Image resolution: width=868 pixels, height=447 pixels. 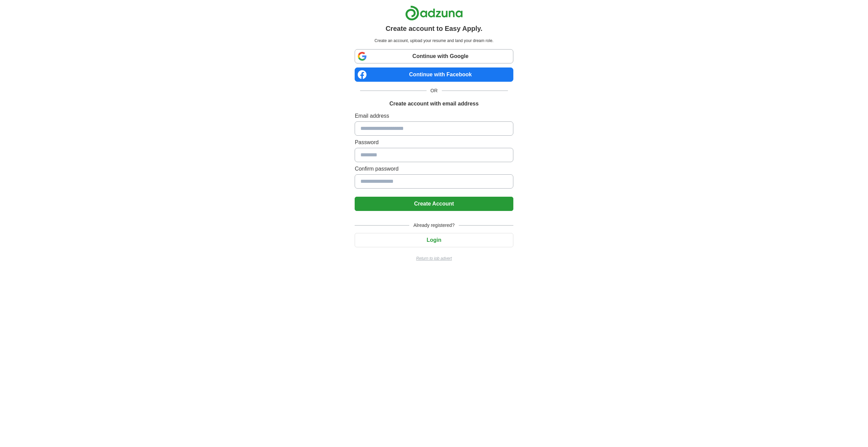 I want to click on p: Return to job advert, so click(x=434, y=258).